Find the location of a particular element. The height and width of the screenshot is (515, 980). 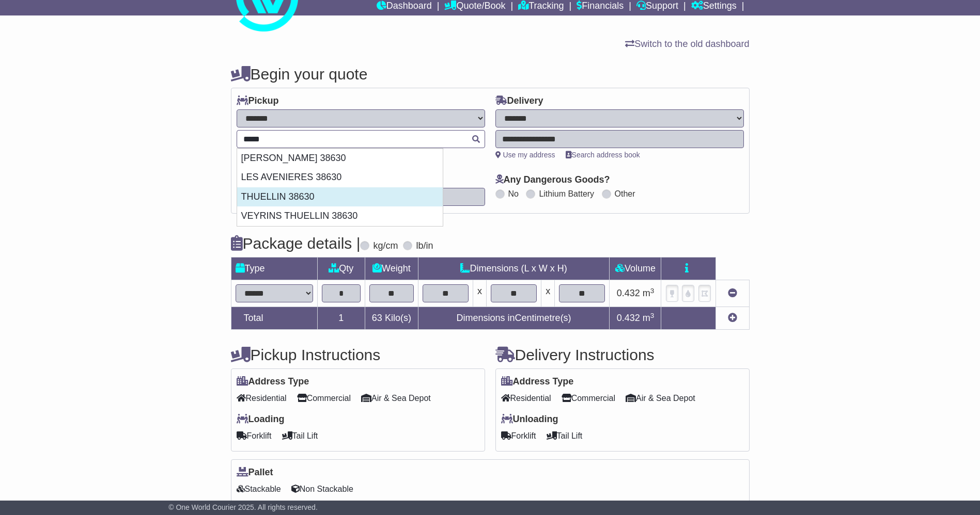

a: Remove this item is located at coordinates (732, 293).